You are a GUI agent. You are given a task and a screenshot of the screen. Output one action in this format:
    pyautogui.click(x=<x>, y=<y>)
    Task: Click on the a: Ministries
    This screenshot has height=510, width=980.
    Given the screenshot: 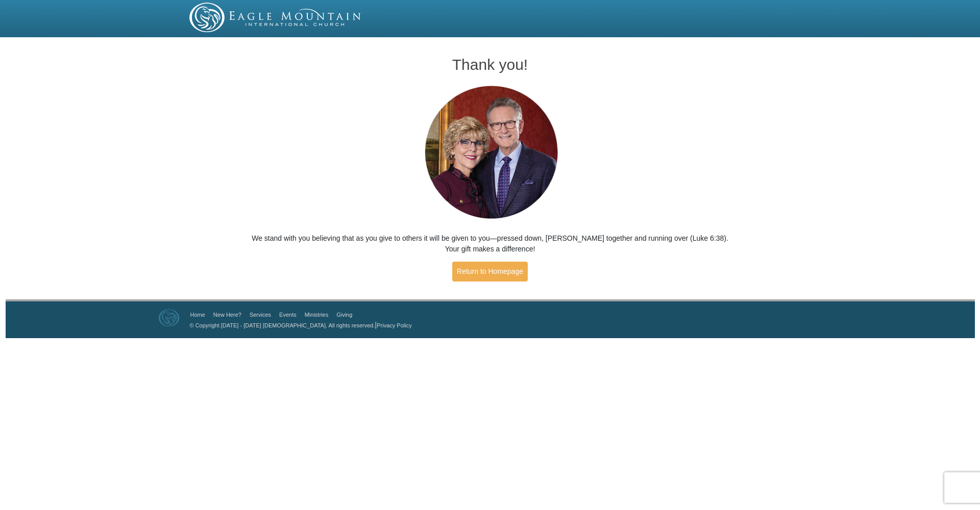 What is the action you would take?
    pyautogui.click(x=317, y=315)
    